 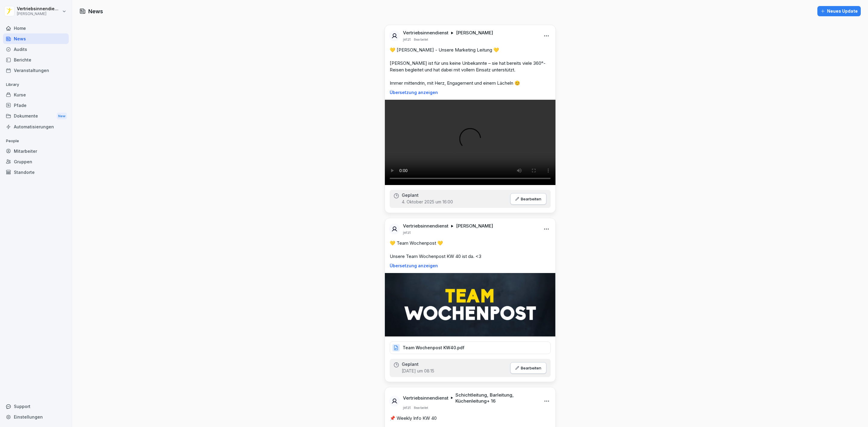 I want to click on button: Neues Update, so click(x=839, y=11).